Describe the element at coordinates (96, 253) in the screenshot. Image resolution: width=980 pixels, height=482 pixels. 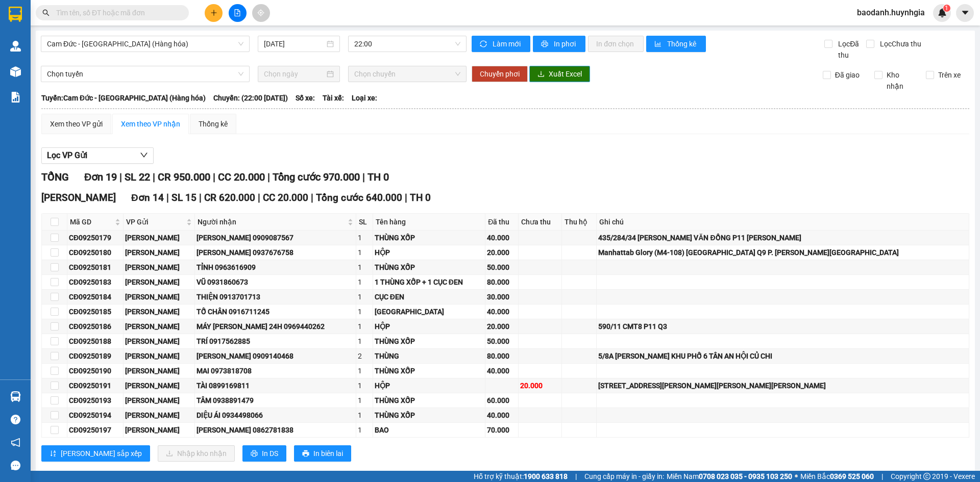
I see `td: CĐ09250180` at that location.